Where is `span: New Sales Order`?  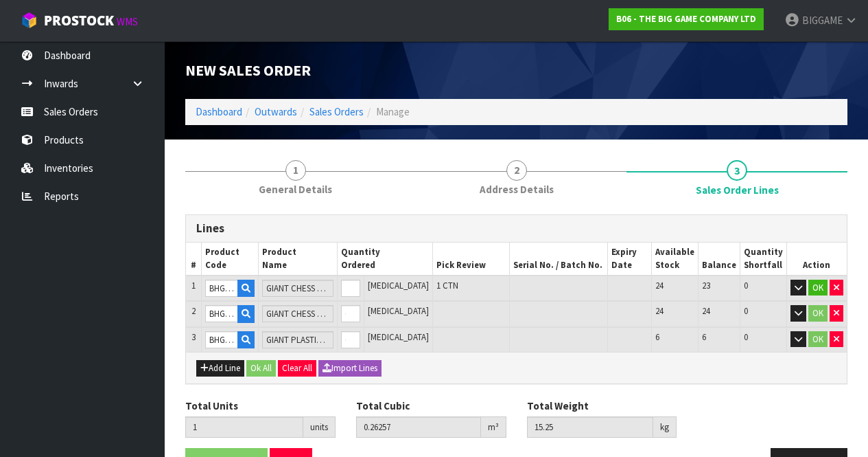 span: New Sales Order is located at coordinates (248, 70).